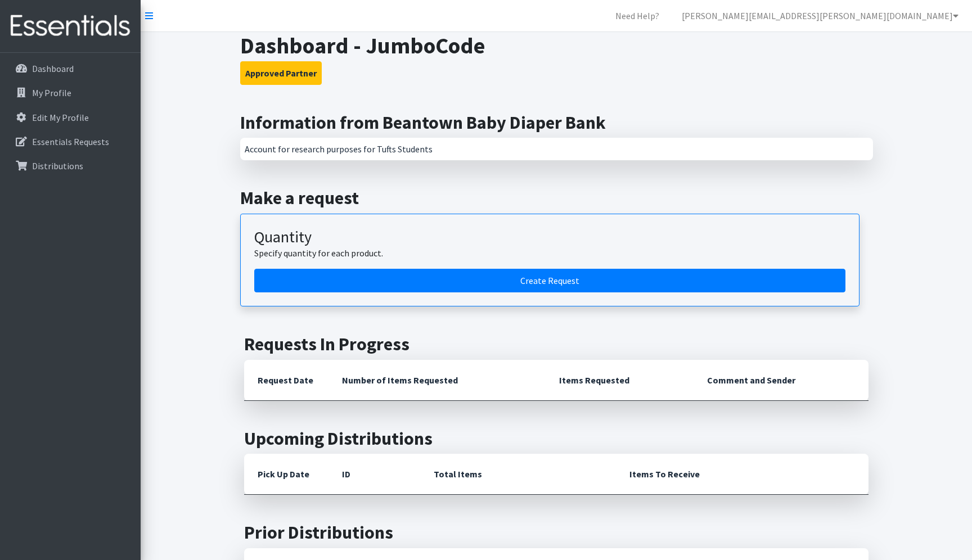 The width and height of the screenshot is (972, 560). I want to click on h2: Requests In Progress, so click(556, 344).